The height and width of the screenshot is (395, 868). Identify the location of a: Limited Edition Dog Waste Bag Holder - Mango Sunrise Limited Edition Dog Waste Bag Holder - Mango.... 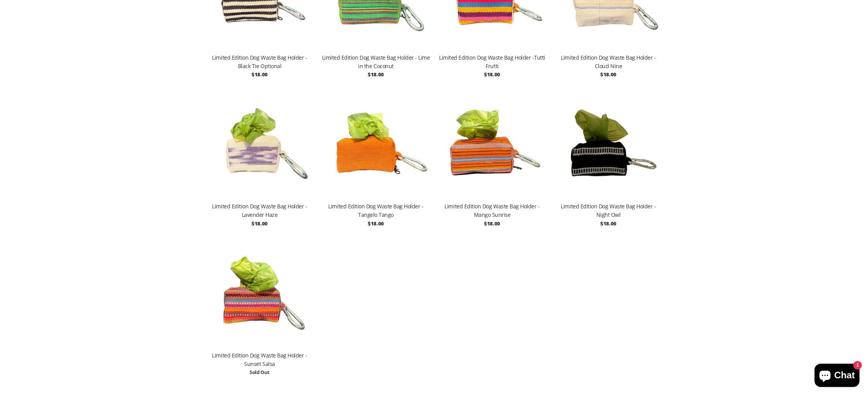
(492, 158).